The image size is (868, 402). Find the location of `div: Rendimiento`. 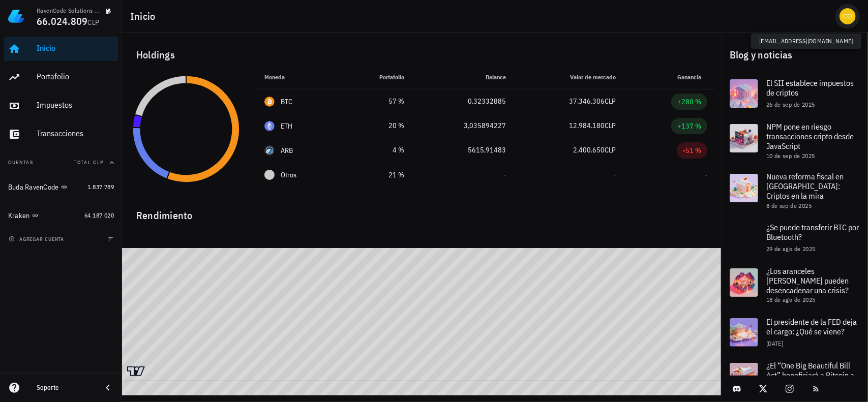

div: Rendimiento is located at coordinates (422, 211).